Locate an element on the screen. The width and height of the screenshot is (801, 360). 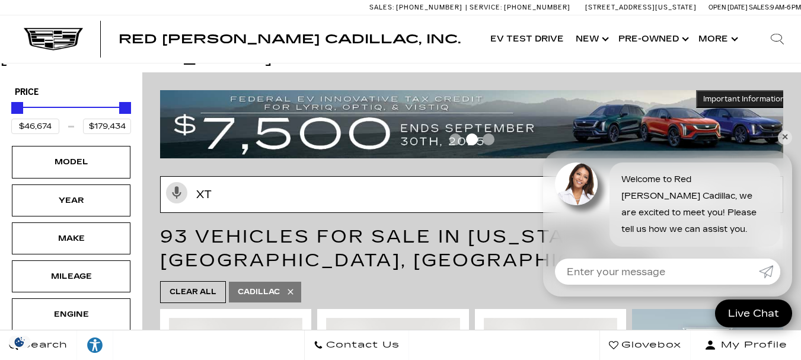
span: Go to slide 1 is located at coordinates (455, 139).